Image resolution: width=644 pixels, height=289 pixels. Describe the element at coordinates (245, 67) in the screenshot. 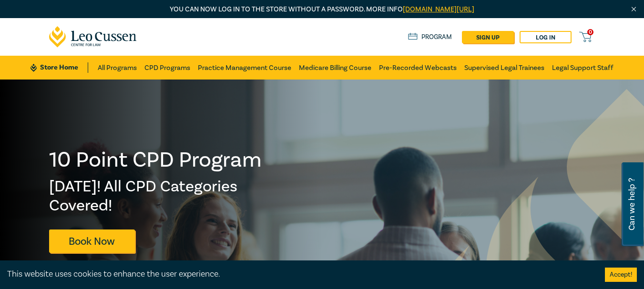

I see `a: Practice Management Course` at that location.